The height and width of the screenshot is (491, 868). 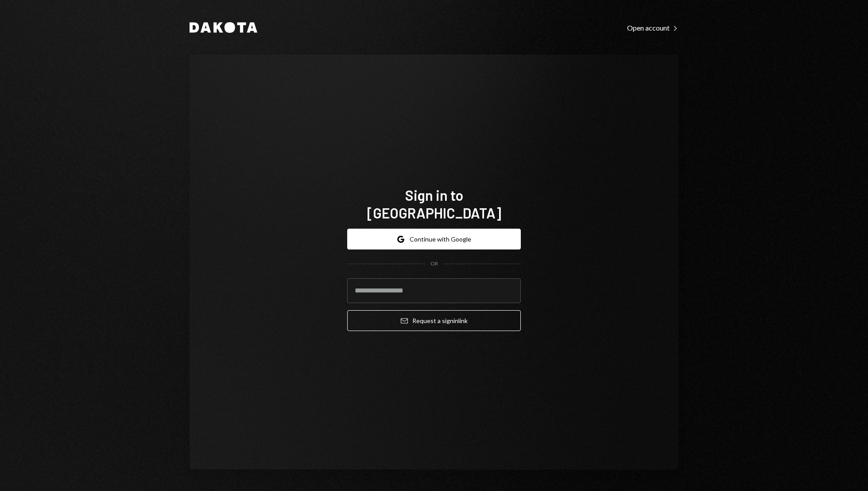 What do you see at coordinates (653, 28) in the screenshot?
I see `div: Open account` at bounding box center [653, 28].